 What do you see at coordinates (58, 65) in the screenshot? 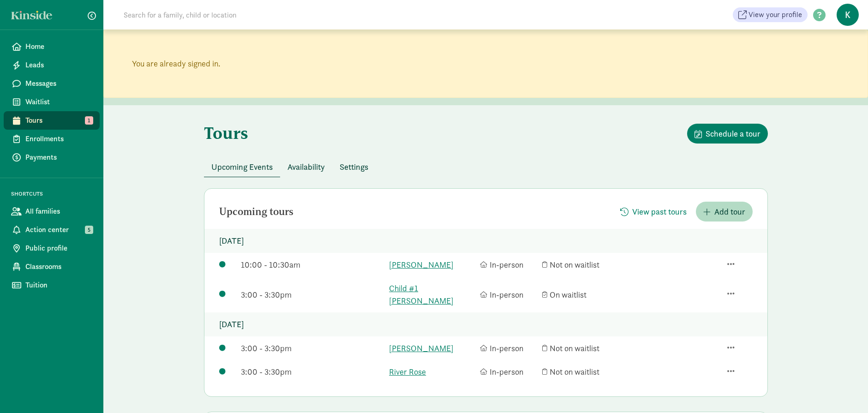
I see `span: Leads` at bounding box center [58, 65].